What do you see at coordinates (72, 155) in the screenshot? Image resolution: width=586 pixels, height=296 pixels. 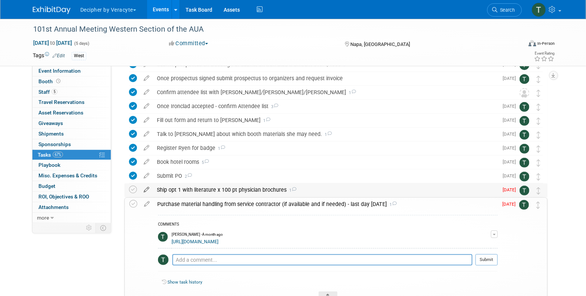 I see `a: Tasks67%` at bounding box center [72, 155].